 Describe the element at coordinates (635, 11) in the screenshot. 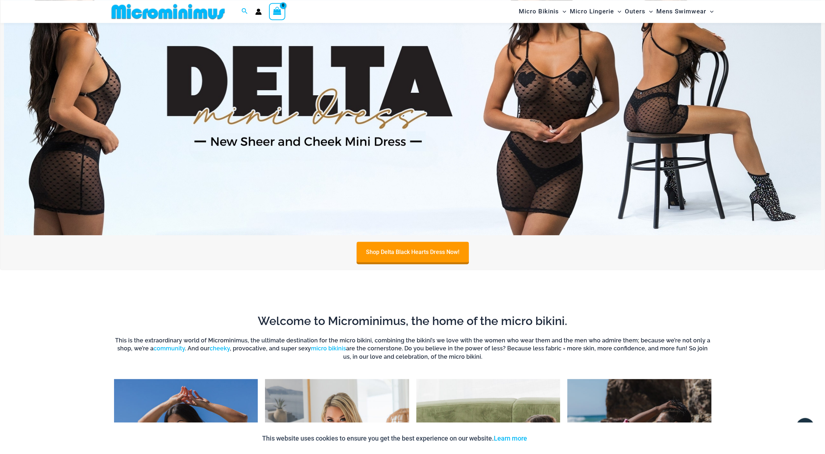

I see `span: Outers` at that location.